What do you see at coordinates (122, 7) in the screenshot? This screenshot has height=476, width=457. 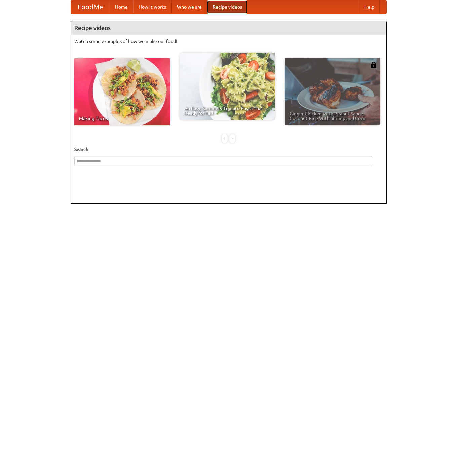 I see `a: Home` at bounding box center [122, 7].